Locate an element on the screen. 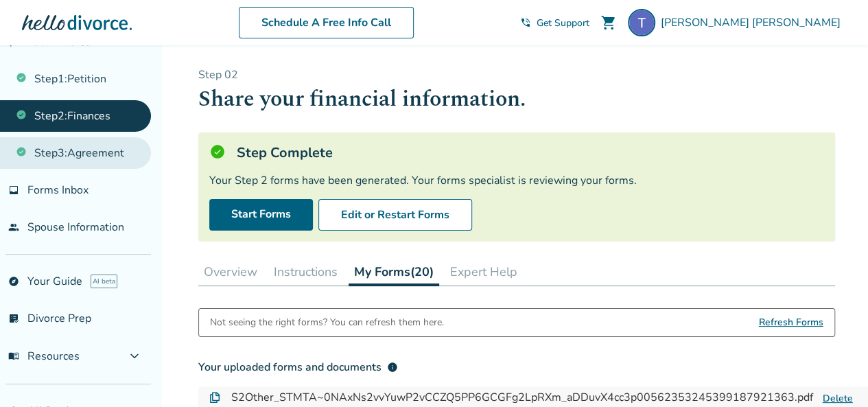 Image resolution: width=868 pixels, height=407 pixels. div: Your Step 2 forms have been generated. Your forms specialist is reviewing your forms. is located at coordinates (517, 181).